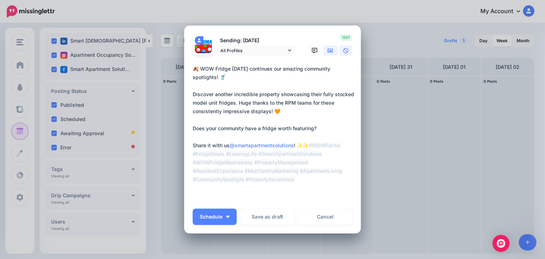 The height and width of the screenshot is (259, 545). What do you see at coordinates (253, 50) in the screenshot?
I see `span: All Profiles` at bounding box center [253, 50].